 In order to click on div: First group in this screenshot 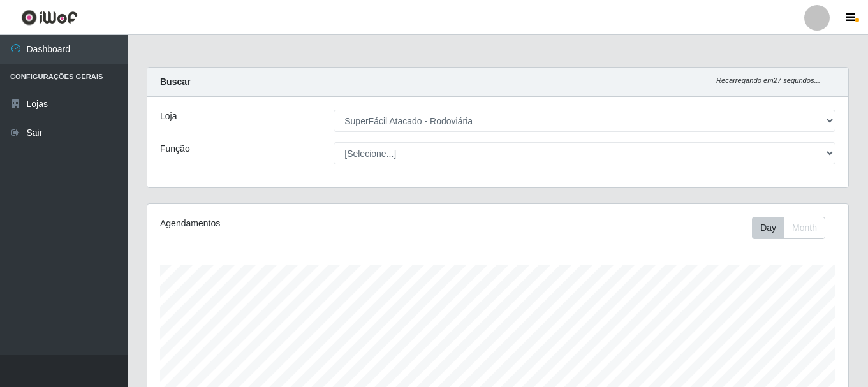, I will do `click(788, 228)`.